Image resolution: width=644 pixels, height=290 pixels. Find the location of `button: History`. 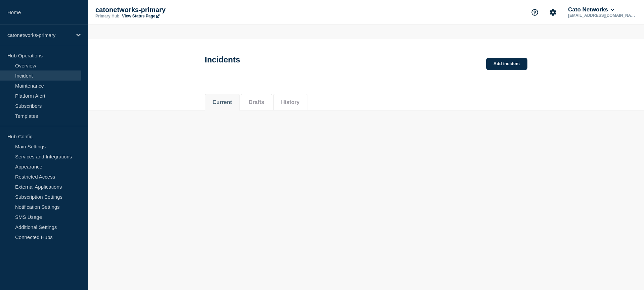

button: History is located at coordinates (290, 102).